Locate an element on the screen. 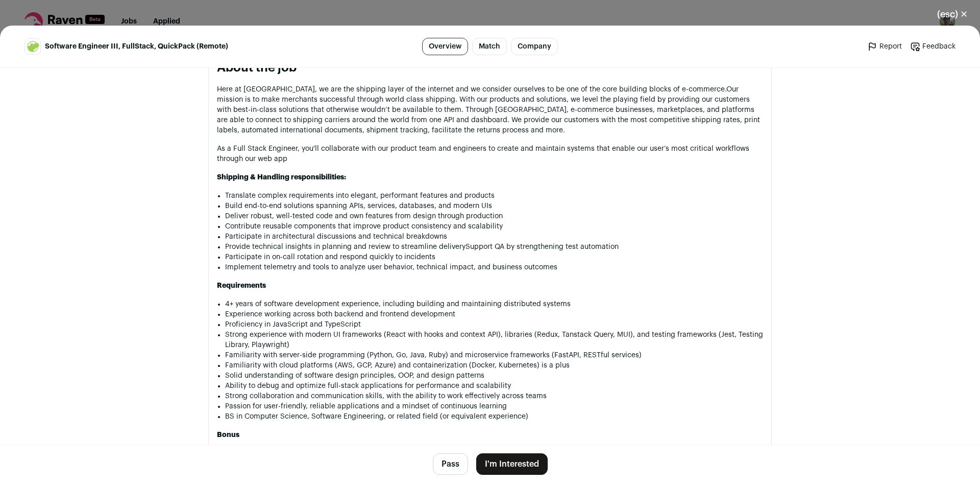 This screenshot has width=980, height=483. li: 4+ years of software development experience, including building and maintaining distributed systems is located at coordinates (494, 304).